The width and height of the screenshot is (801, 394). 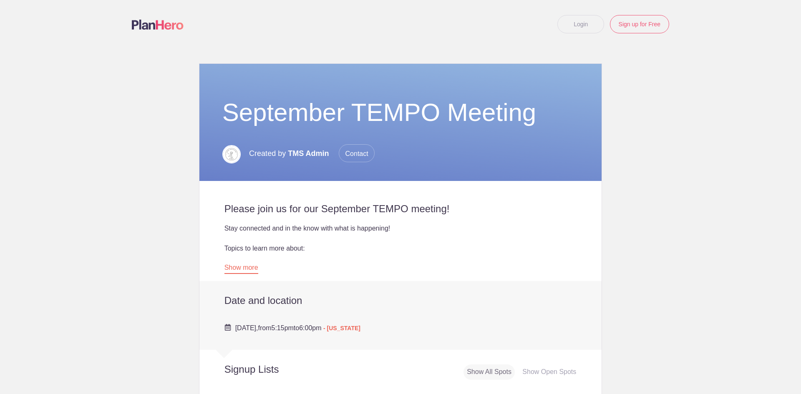 What do you see at coordinates (308, 154) in the screenshot?
I see `span: TMS Admin` at bounding box center [308, 154].